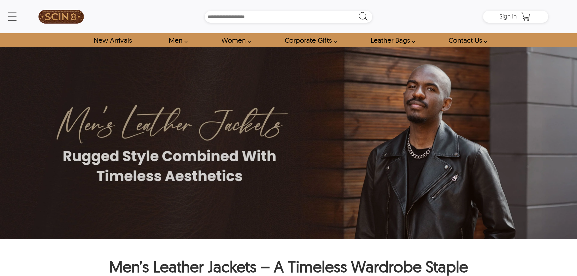 The width and height of the screenshot is (577, 276). I want to click on img: SCIN, so click(61, 17).